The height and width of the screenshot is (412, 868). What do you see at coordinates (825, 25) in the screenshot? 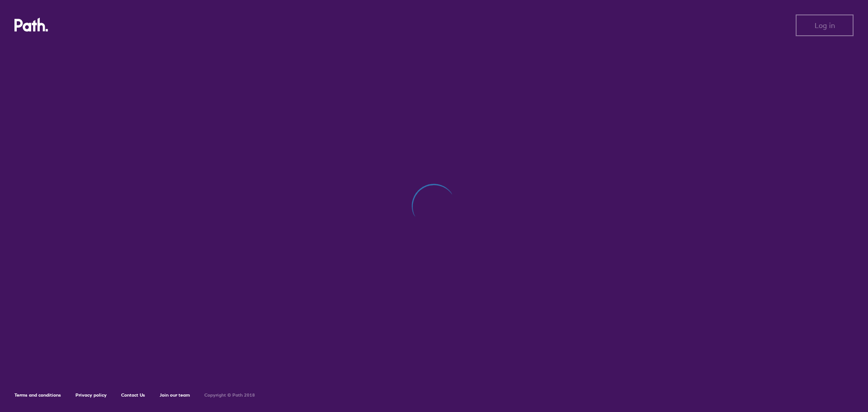
I see `button: Log in` at bounding box center [825, 25].